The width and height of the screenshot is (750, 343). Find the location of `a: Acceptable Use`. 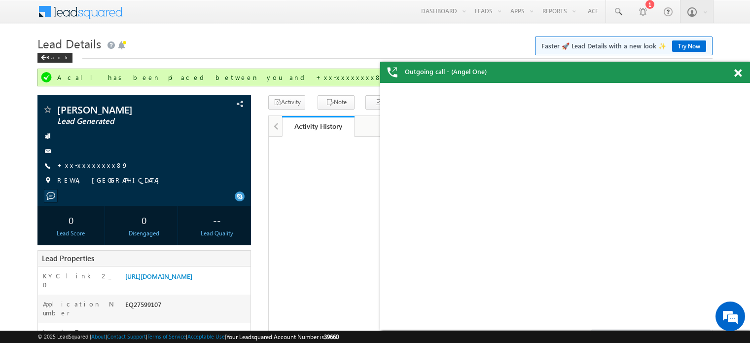

a: Acceptable Use is located at coordinates (206, 336).